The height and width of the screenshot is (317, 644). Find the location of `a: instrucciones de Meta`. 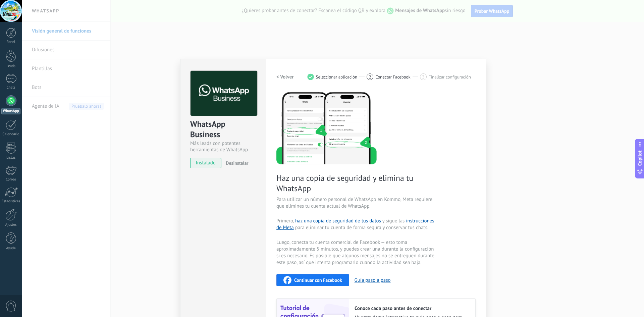

a: instrucciones de Meta is located at coordinates (355, 224).